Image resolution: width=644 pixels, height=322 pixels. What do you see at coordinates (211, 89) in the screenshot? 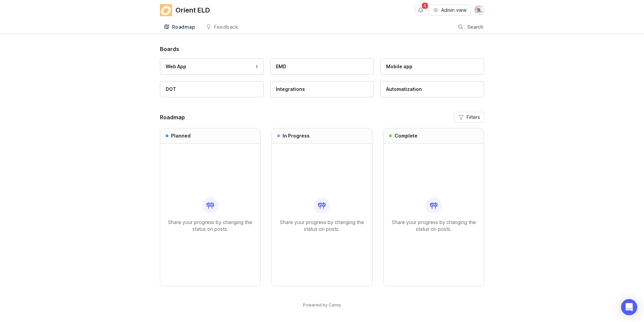
I see `a: DOT` at bounding box center [211, 89].